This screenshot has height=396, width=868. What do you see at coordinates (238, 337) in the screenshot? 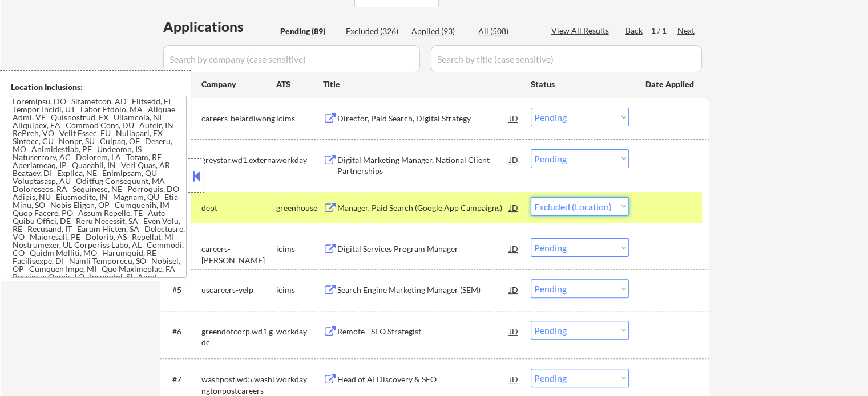
I see `div: greendotcorp.wd1.gdc` at bounding box center [238, 337].